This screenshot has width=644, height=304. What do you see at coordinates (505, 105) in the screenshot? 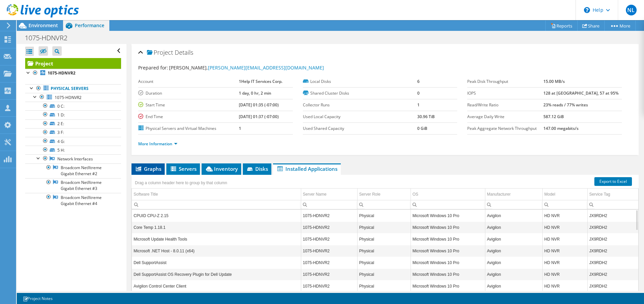
I see `label: Read/Write Ratio` at bounding box center [505, 105].